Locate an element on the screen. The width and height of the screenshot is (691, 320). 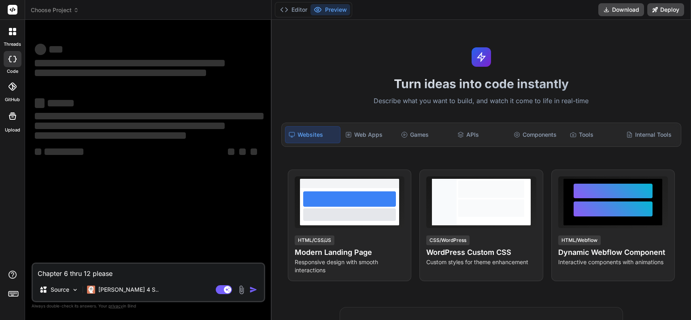
h4: WordPress Custom CSS is located at coordinates (481, 252).